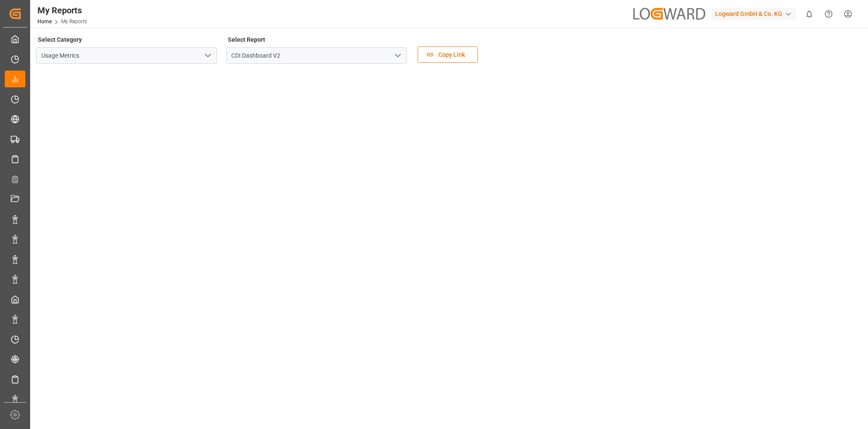 The width and height of the screenshot is (868, 429). I want to click on a: Home, so click(44, 21).